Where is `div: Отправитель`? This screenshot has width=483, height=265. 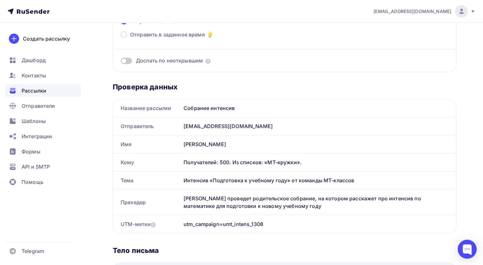
div: Отправитель is located at coordinates (147, 126).